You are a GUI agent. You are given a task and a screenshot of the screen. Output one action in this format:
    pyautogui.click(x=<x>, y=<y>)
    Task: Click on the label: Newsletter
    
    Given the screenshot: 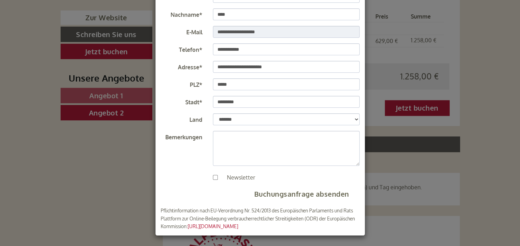 What is the action you would take?
    pyautogui.click(x=238, y=178)
    